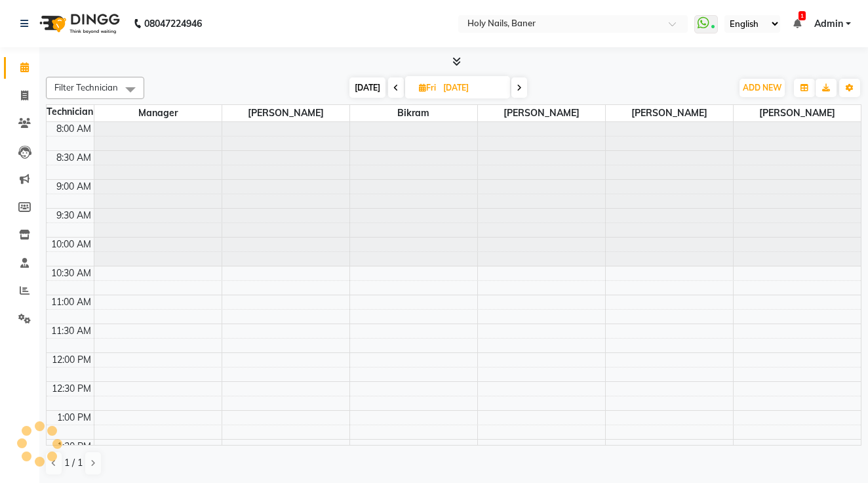 The image size is (868, 483). What do you see at coordinates (71, 244) in the screenshot?
I see `div: 10:00 AM` at bounding box center [71, 244].